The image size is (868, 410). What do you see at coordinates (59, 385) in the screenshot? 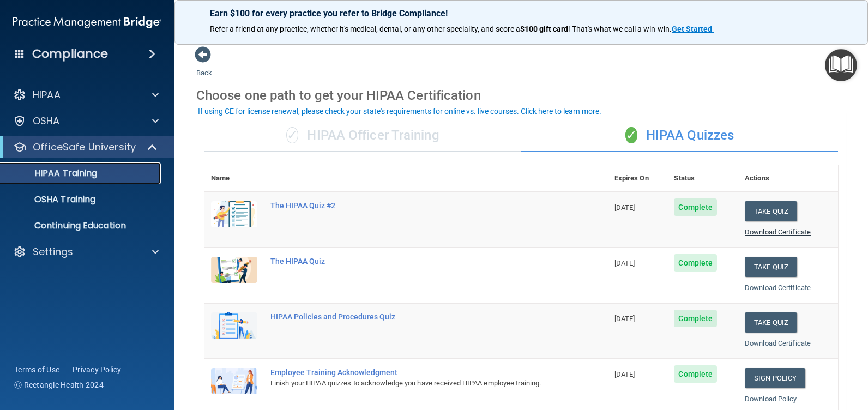
I see `span: Ⓒ Rectangle Health 2024` at bounding box center [59, 385].